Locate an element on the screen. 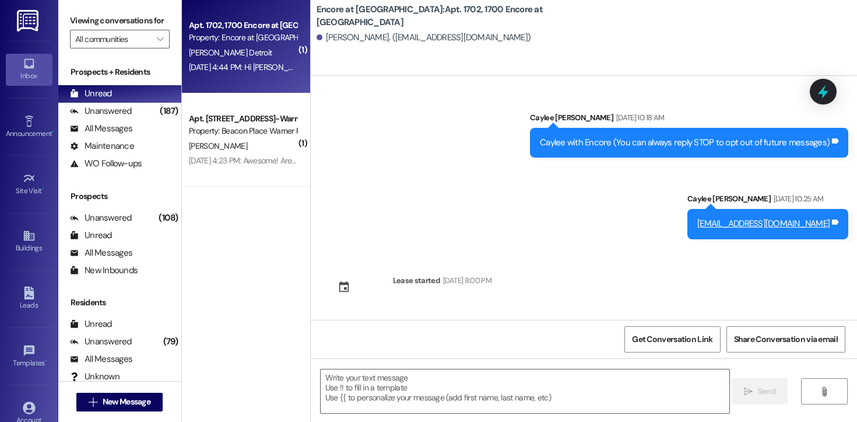 This screenshot has height=422, width=857. a: Inbox is located at coordinates (29, 69).